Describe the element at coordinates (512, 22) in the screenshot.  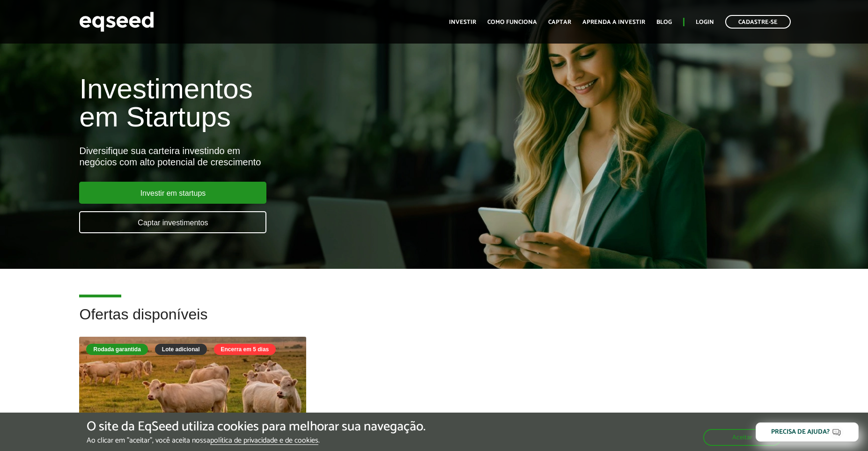
I see `a: Como funciona` at that location.